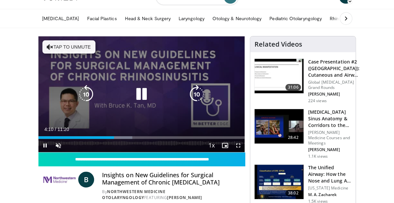 The image size is (394, 203). Describe the element at coordinates (141, 138) in the screenshot. I see `div: Progress Bar` at that location.